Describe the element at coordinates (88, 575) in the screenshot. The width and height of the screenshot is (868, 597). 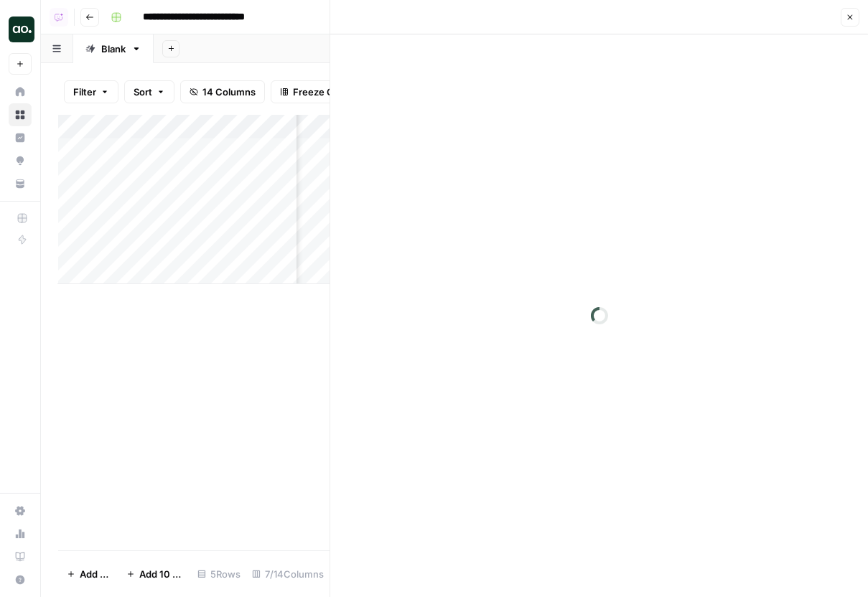
I see `button: Add Row` at that location.